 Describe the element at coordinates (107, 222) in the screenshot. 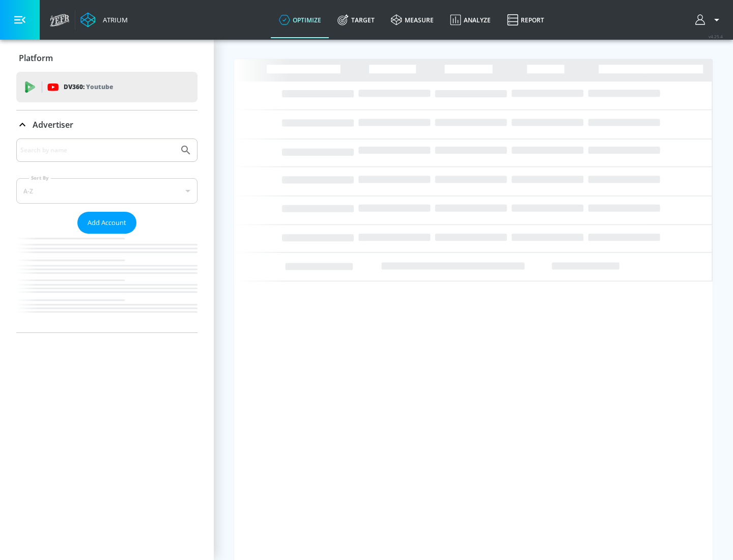

I see `span: Add Account` at that location.